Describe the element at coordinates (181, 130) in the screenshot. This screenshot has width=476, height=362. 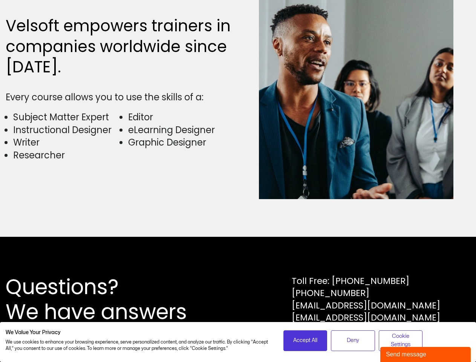
I see `li: eLearning Designer` at that location.